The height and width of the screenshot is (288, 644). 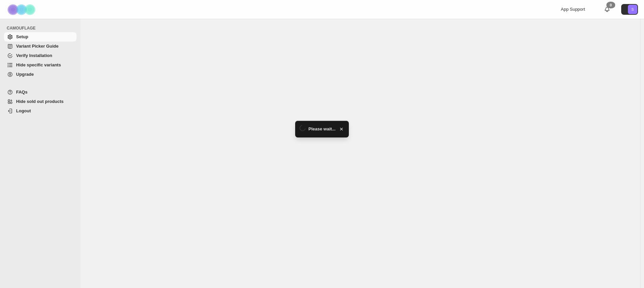 What do you see at coordinates (40, 111) in the screenshot?
I see `a: Logout` at bounding box center [40, 111].